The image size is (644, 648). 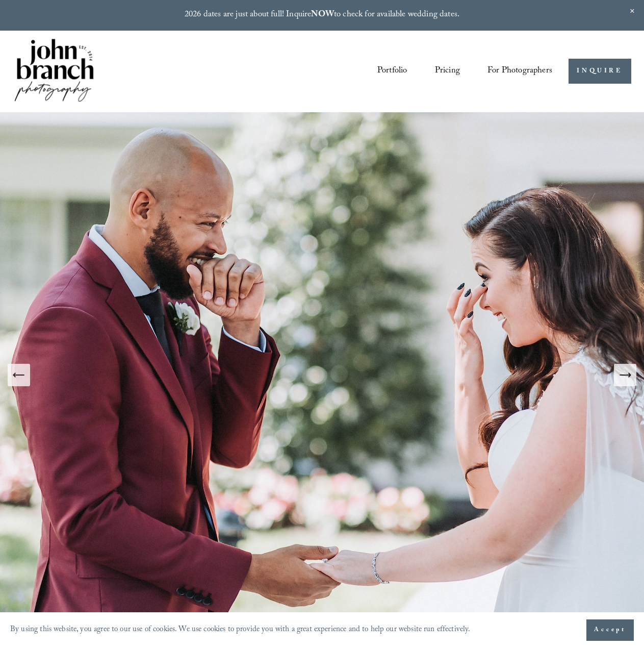 I want to click on p: By using this website, you agree to our use of cookies. We use cookies to provide you with a grea..., so click(x=240, y=630).